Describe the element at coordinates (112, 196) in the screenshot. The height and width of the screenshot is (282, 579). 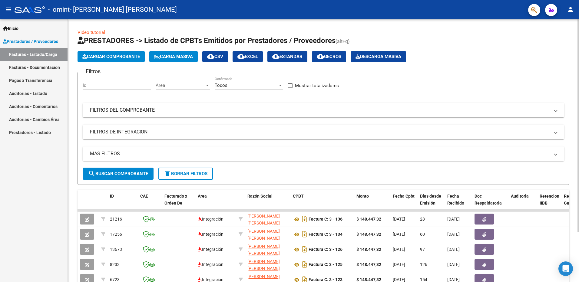
I see `span: ID` at that location.